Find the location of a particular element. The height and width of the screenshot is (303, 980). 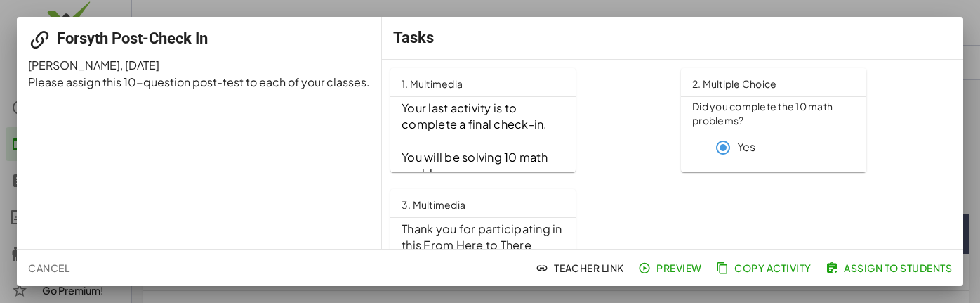

button: Cancel is located at coordinates (49, 267).